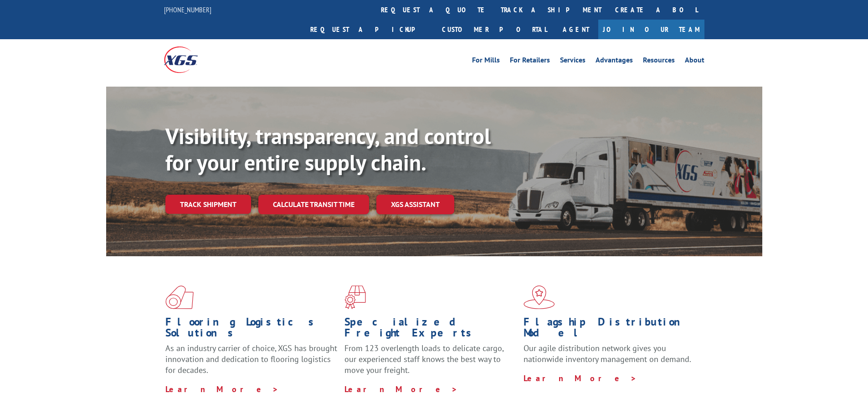 The width and height of the screenshot is (868, 419). Describe the element at coordinates (614, 62) in the screenshot. I see `a: Advantages` at that location.